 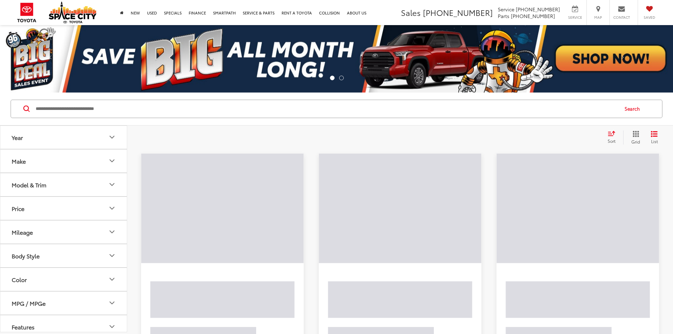 What do you see at coordinates (614, 137) in the screenshot?
I see `button: Select sort value` at bounding box center [614, 137].